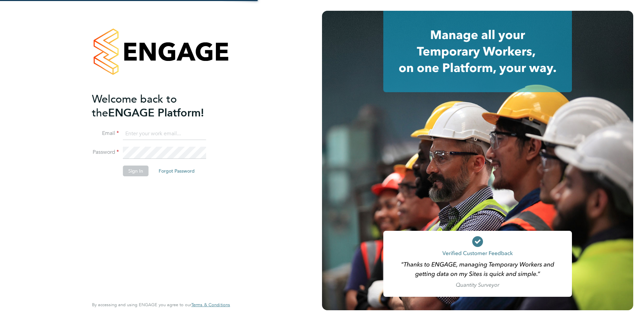  Describe the element at coordinates (210, 305) in the screenshot. I see `a: Terms & Conditions` at that location.